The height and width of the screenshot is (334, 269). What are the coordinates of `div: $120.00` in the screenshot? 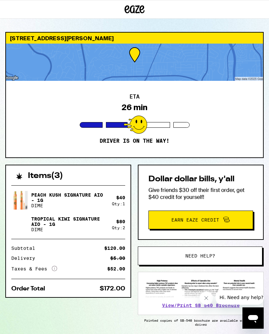 It's located at (115, 248).